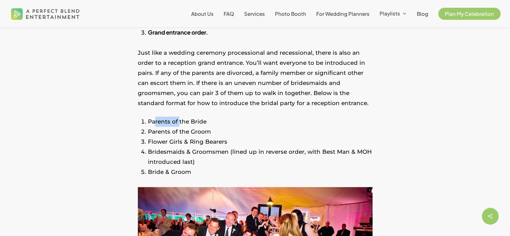  I want to click on a: Services, so click(255, 14).